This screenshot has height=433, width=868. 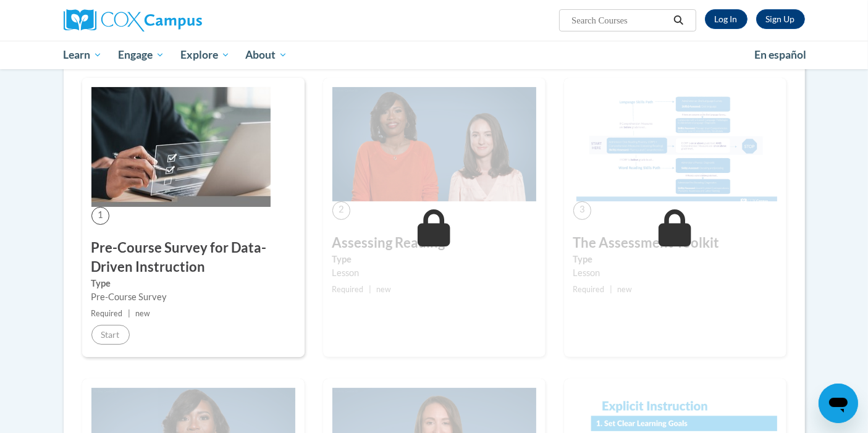 I want to click on h3: The Assessment Toolkit, so click(x=675, y=243).